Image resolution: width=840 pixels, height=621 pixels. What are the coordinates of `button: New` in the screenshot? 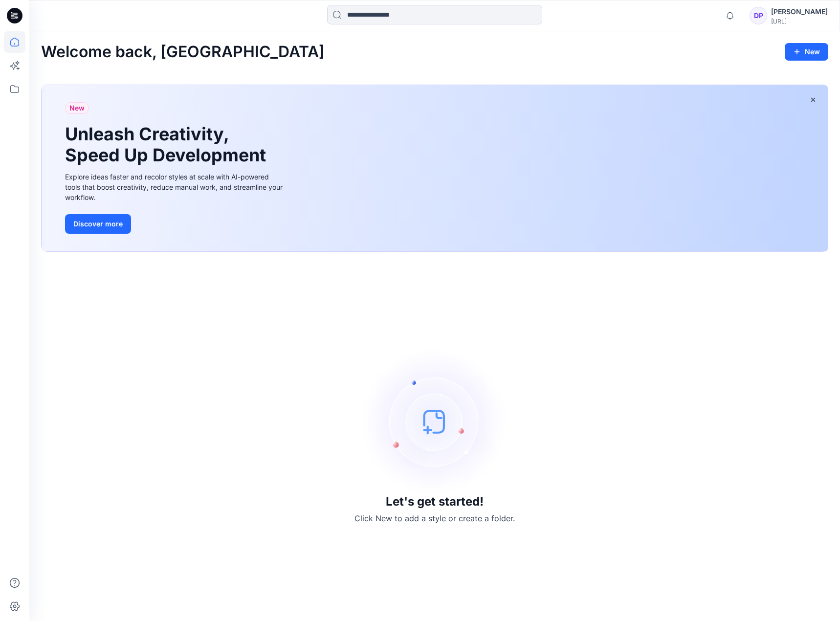 It's located at (807, 52).